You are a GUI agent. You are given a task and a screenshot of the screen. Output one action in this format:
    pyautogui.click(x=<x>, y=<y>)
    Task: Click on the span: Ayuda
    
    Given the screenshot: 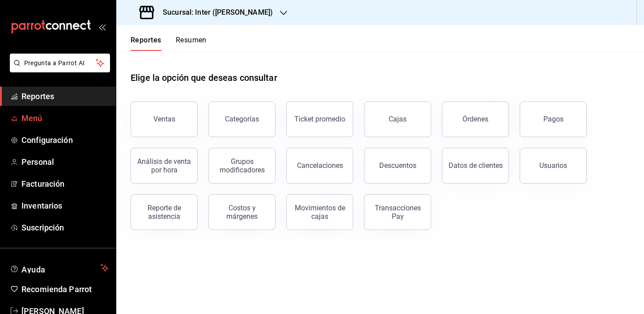 What is the action you would take?
    pyautogui.click(x=59, y=268)
    